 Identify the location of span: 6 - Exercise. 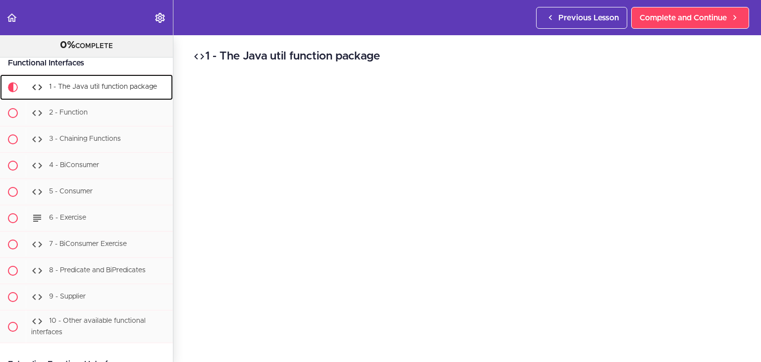
(67, 218).